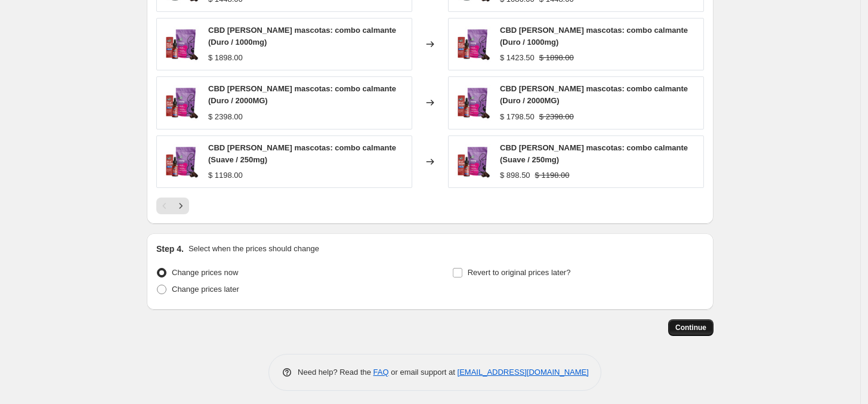  Describe the element at coordinates (556, 58) in the screenshot. I see `strike: $ 1898.00` at that location.